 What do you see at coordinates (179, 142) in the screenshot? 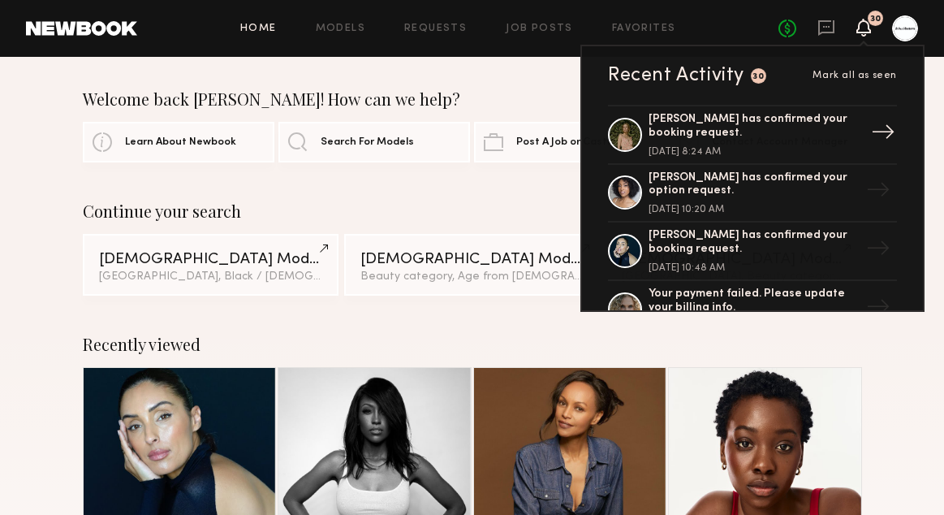
I see `a: Learn About Newbook` at bounding box center [179, 142].